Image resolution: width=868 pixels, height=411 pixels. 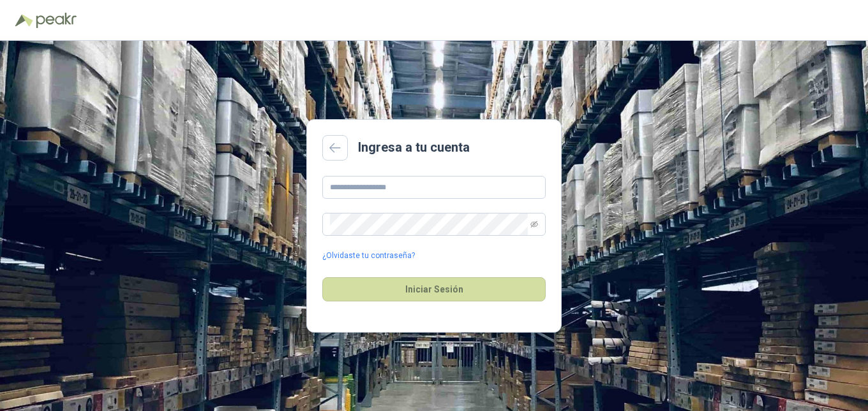 I want to click on img: Peakr, so click(x=56, y=20).